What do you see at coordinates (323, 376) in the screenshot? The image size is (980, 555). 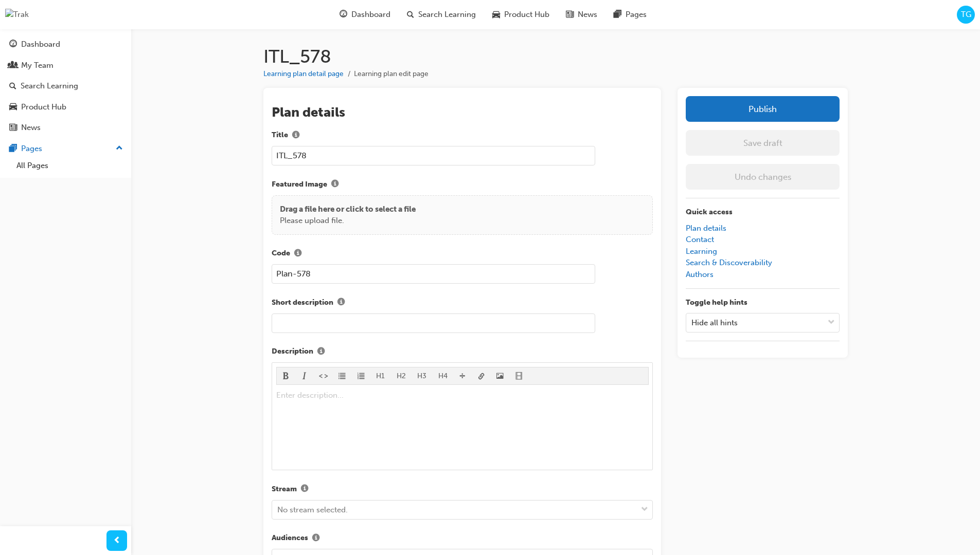 I see `button: format_monospace-icon` at bounding box center [323, 376].